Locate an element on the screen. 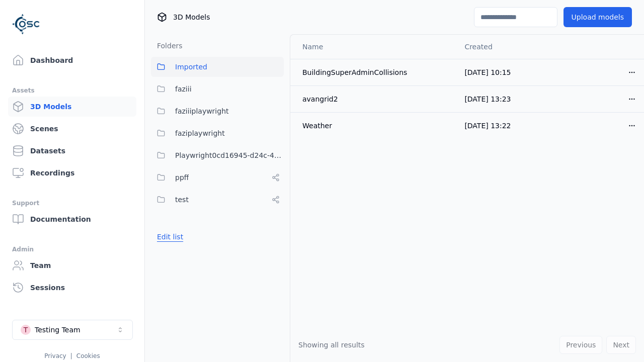 This screenshot has height=362, width=644. span: faziiiplaywright is located at coordinates (202, 111).